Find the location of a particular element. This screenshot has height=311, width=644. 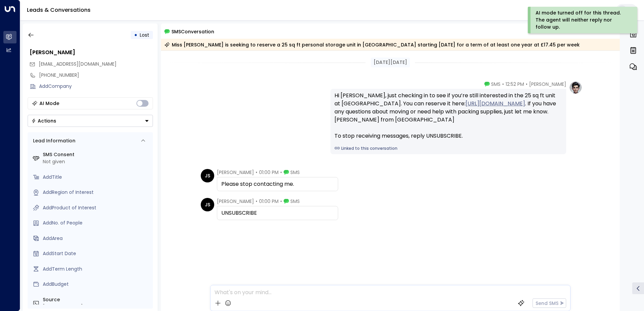

div: AddStart Date is located at coordinates (96, 254).